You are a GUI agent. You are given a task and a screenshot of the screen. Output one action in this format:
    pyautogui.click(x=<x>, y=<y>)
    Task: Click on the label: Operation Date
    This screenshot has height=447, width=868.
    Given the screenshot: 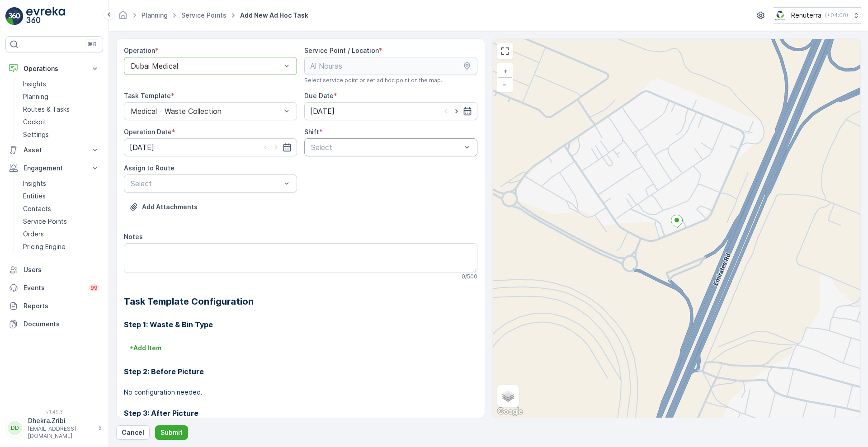 What is the action you would take?
    pyautogui.click(x=148, y=132)
    